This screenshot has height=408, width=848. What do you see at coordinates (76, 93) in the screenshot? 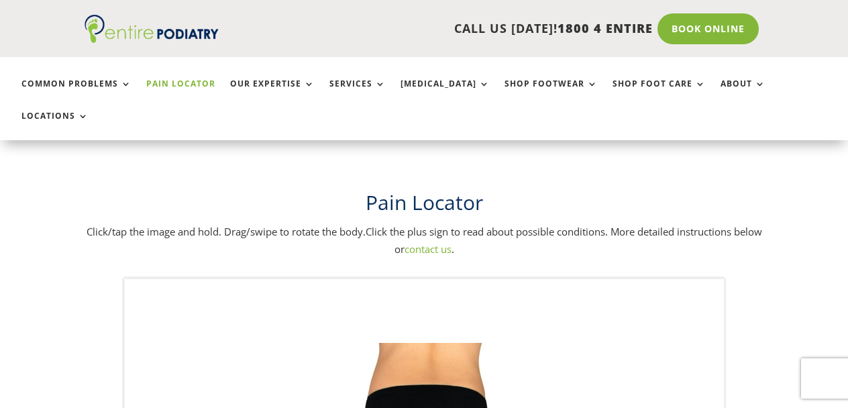
I see `a: Common Problems` at bounding box center [76, 93].